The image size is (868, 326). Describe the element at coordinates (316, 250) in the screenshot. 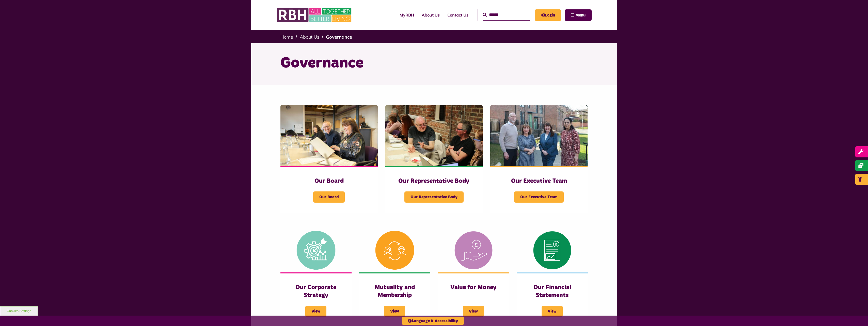

I see `img: Corporate Strategy` at that location.